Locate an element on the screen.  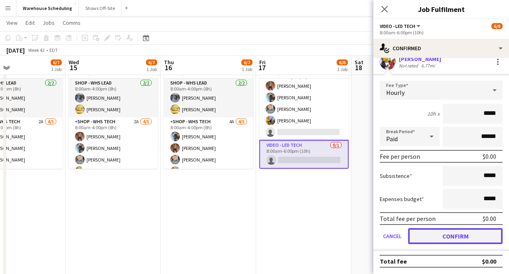
div: EDT is located at coordinates (53, 50).